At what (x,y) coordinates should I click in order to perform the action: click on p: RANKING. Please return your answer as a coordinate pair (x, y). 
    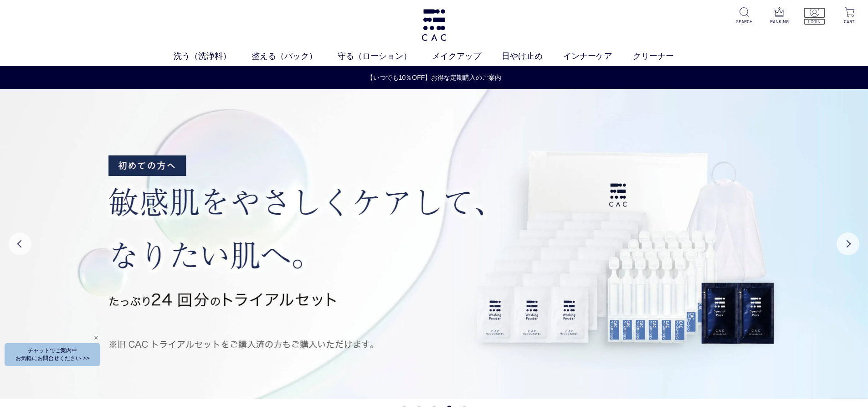
    Looking at the image, I should click on (779, 22).